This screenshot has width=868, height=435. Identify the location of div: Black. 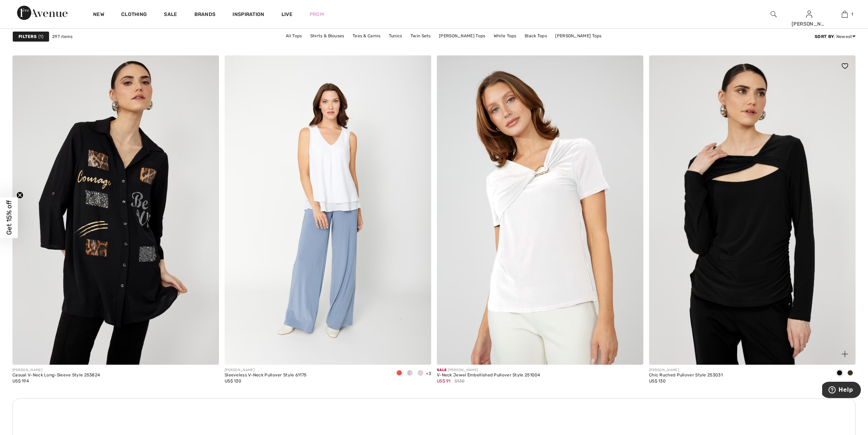
(840, 374).